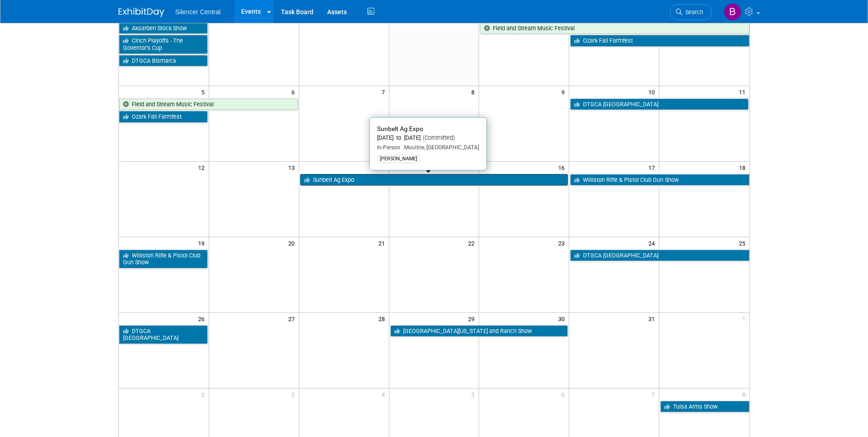 This screenshot has width=868, height=437. Describe the element at coordinates (293, 167) in the screenshot. I see `span: 13` at that location.